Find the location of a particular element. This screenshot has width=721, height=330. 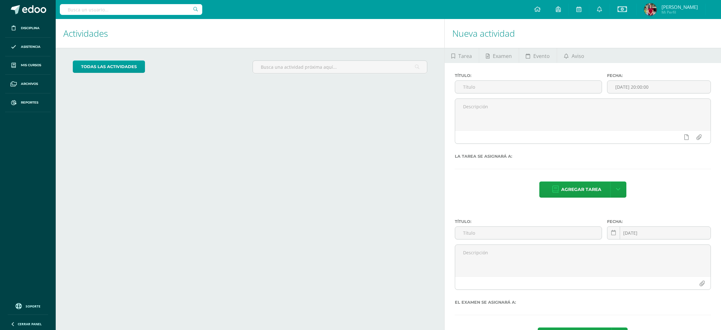

span: Tarea is located at coordinates (465, 56).